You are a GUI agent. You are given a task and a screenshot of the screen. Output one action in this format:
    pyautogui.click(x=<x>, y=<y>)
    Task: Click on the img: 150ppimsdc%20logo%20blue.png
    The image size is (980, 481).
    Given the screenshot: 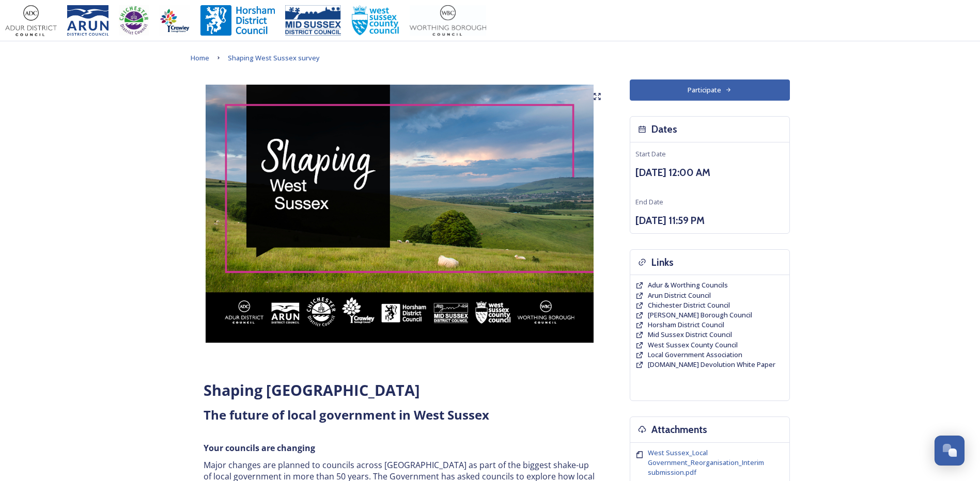 What is the action you would take?
    pyautogui.click(x=313, y=21)
    